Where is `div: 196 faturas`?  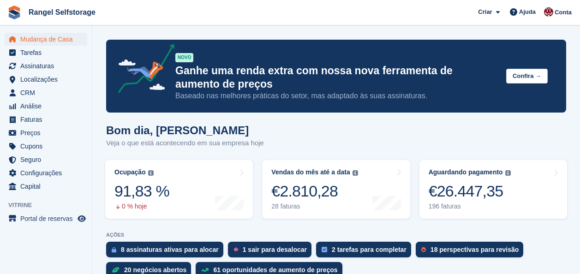 div: 196 faturas is located at coordinates (470, 206).